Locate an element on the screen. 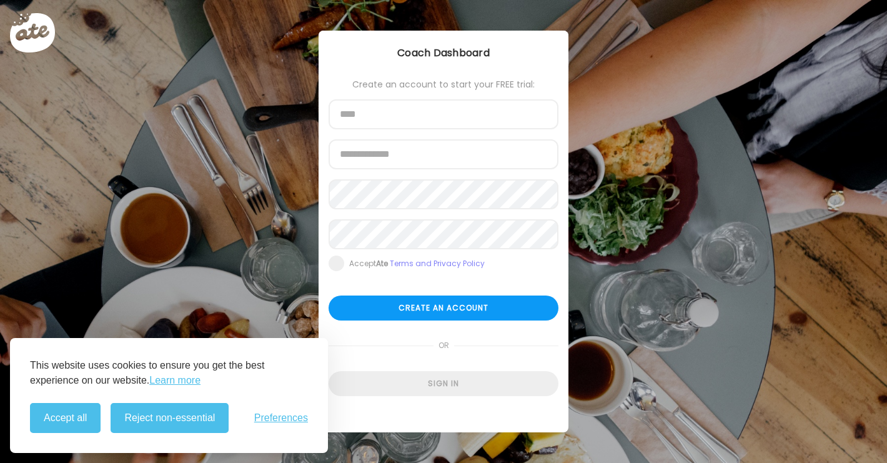 The height and width of the screenshot is (463, 887). div: Coach Dashboard is located at coordinates (443, 53).